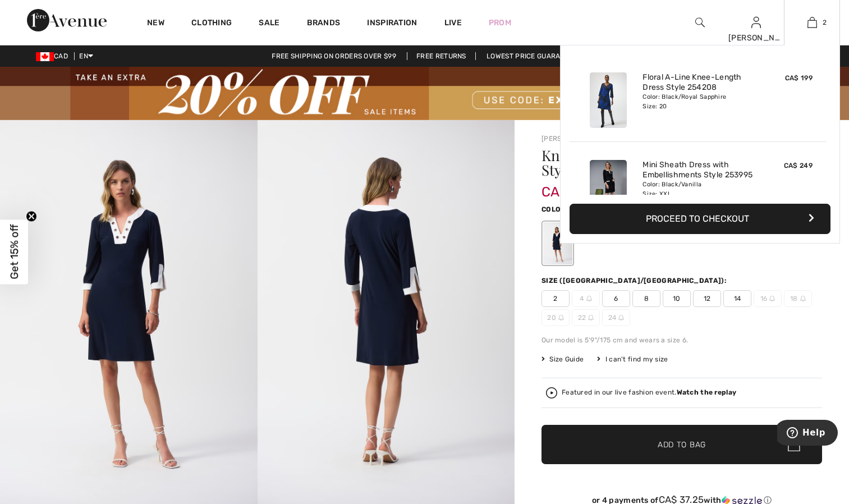 This screenshot has width=849, height=504. I want to click on span: Get 15% off, so click(14, 252).